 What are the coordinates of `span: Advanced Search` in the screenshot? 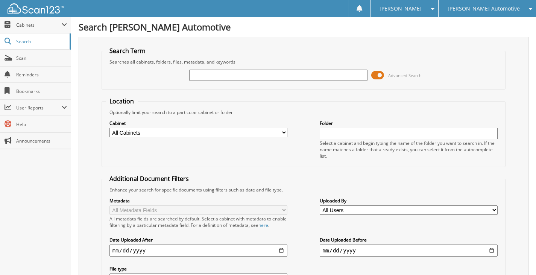 It's located at (405, 75).